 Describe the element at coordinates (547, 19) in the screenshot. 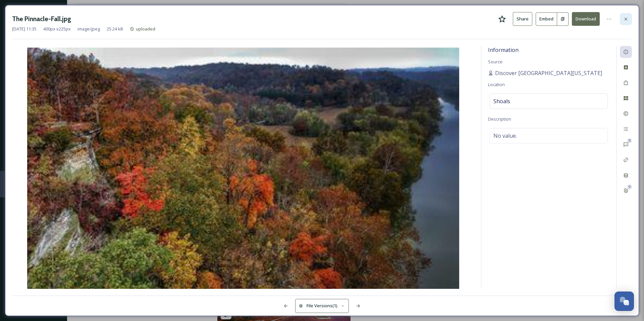

I see `button: Embed` at that location.